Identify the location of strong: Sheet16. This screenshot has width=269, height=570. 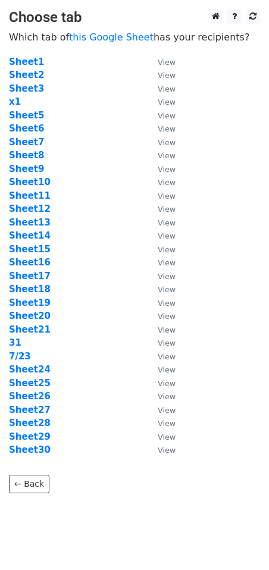
(30, 262).